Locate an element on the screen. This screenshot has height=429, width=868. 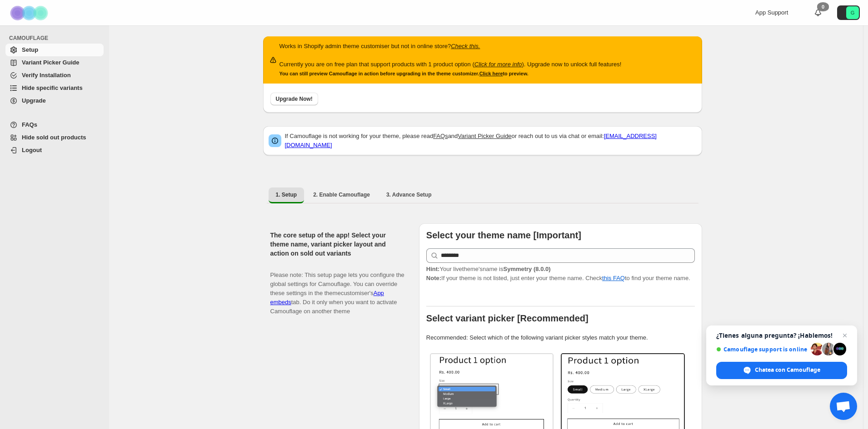
button: Avatar with initials G is located at coordinates (849, 13).